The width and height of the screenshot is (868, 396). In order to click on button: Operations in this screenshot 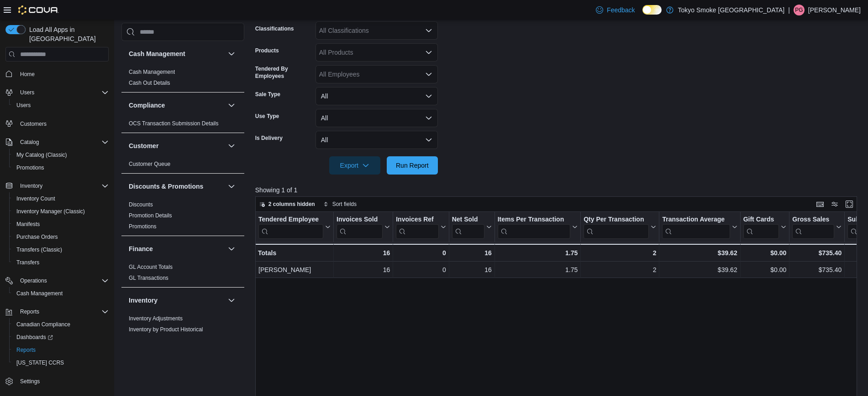, I will do `click(57, 281)`.